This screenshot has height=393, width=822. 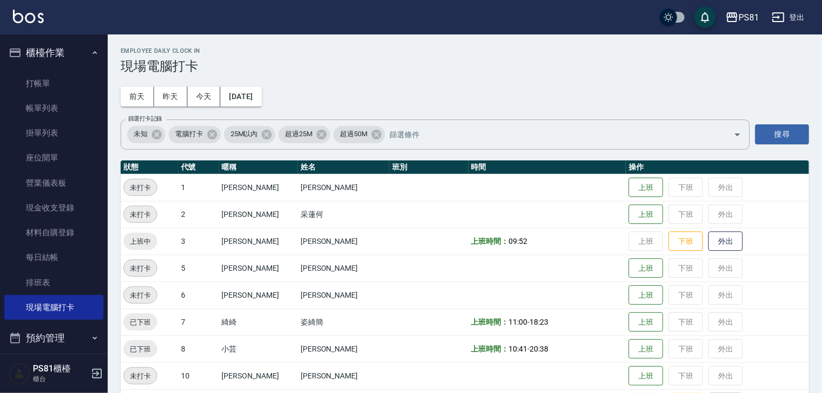 I want to click on button: 櫃檯作業, so click(x=54, y=53).